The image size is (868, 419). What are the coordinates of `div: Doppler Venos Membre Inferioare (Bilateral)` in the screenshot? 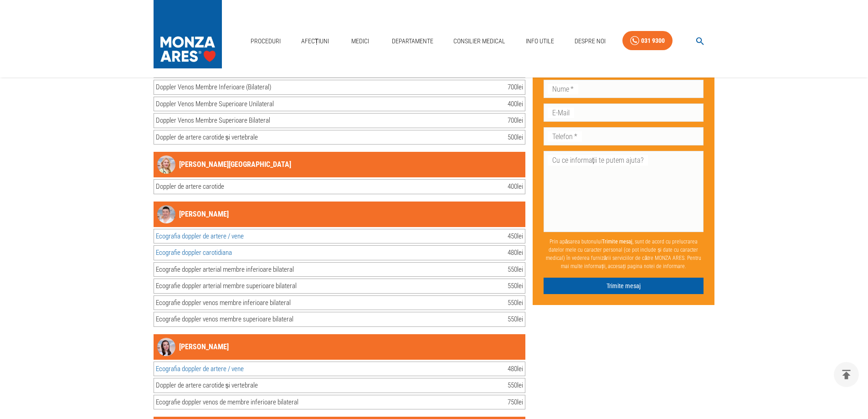 It's located at (213, 87).